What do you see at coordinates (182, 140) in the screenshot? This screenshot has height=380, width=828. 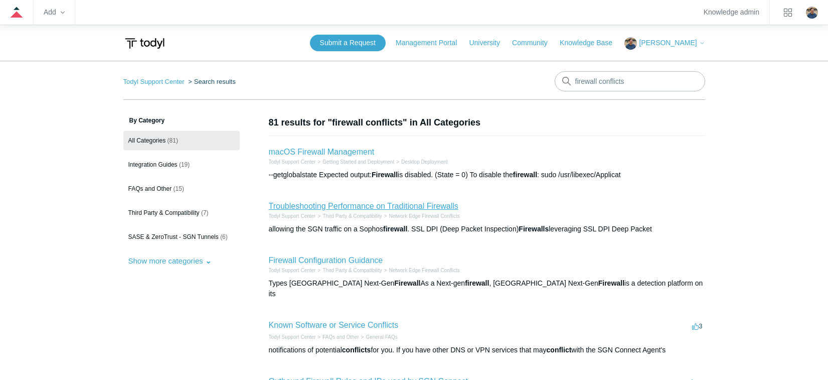 I see `a: All Categories (81)` at bounding box center [182, 140].